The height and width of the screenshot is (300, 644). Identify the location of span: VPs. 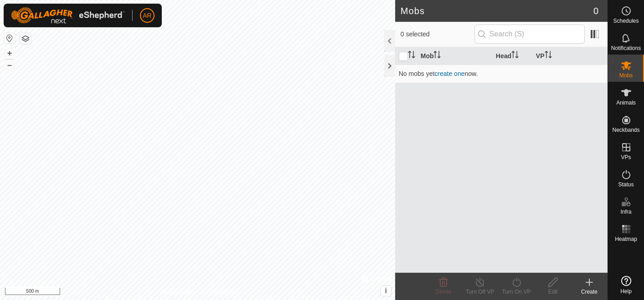
(626, 157).